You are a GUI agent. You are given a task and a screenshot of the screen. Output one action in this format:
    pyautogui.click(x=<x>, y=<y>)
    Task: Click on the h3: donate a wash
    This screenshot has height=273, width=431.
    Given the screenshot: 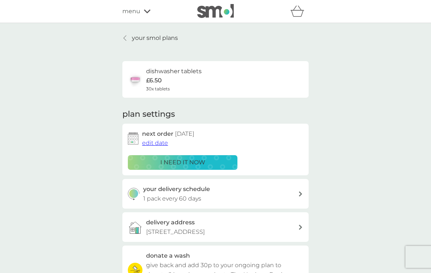 What is the action you would take?
    pyautogui.click(x=168, y=255)
    